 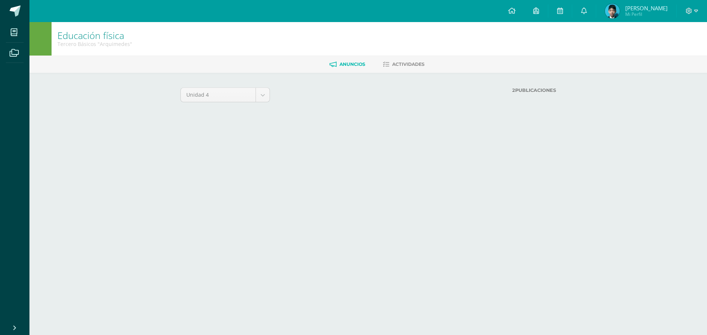 I want to click on div: Tercero Básicos 'Arquimedes', so click(x=95, y=44).